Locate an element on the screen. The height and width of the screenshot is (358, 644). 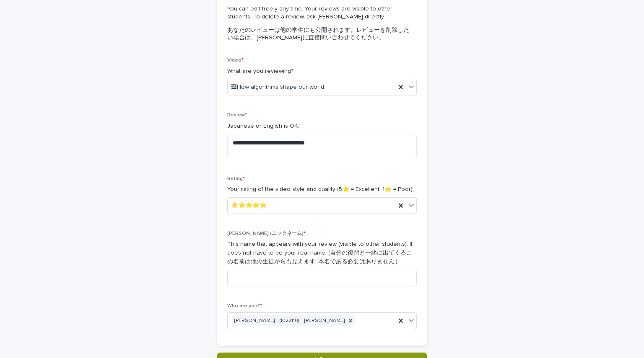
p: Your rating of the video style and quality (5⭐️ = Excellent, 1⭐️ = Poor) is located at coordinates (322, 189).